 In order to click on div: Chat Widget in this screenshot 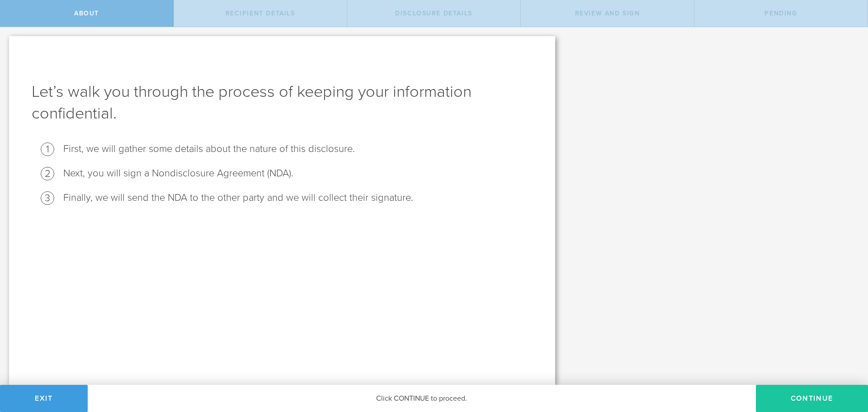, I will do `click(845, 363)`.